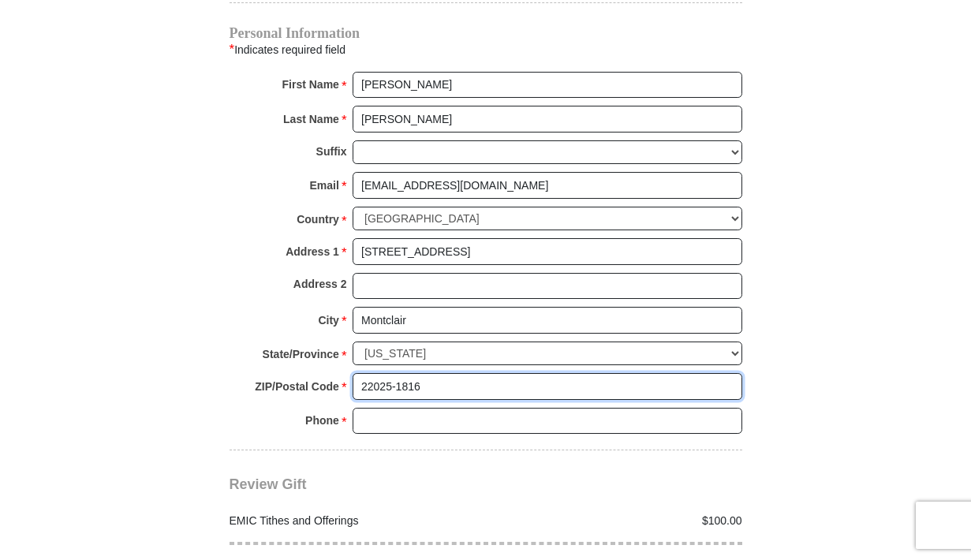 Image resolution: width=971 pixels, height=560 pixels. What do you see at coordinates (618, 520) in the screenshot?
I see `div: $100.00` at bounding box center [618, 520].